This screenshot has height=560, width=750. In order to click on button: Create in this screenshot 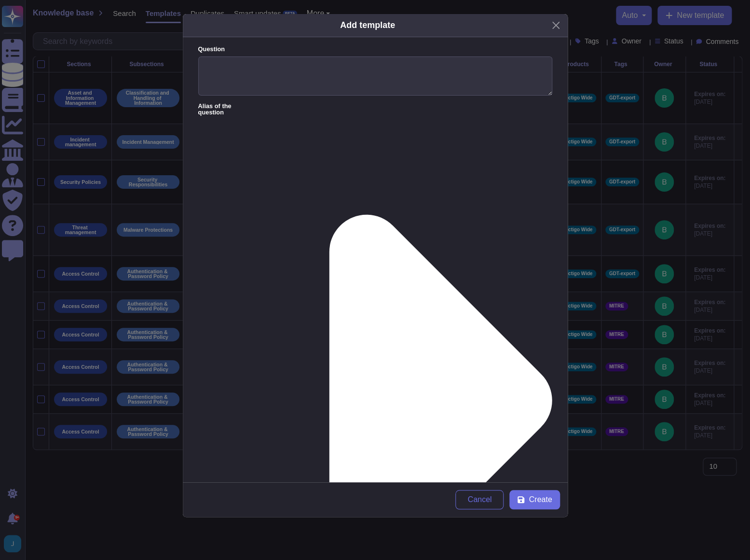, I will do `click(535, 500)`.